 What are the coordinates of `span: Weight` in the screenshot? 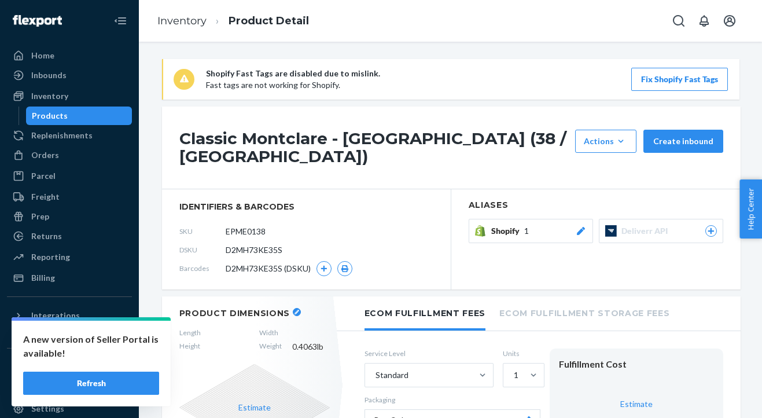 It's located at (270, 347).